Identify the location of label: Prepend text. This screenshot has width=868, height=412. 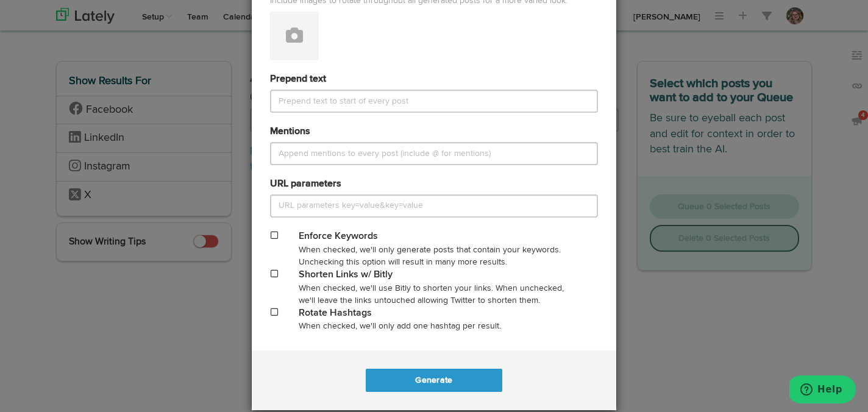
(298, 79).